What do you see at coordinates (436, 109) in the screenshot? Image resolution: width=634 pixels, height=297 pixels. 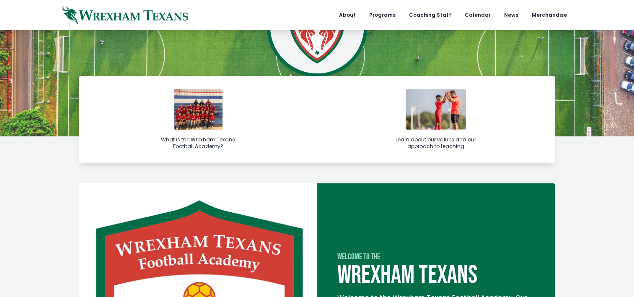 I see `img: with-player.jpg` at bounding box center [436, 109].